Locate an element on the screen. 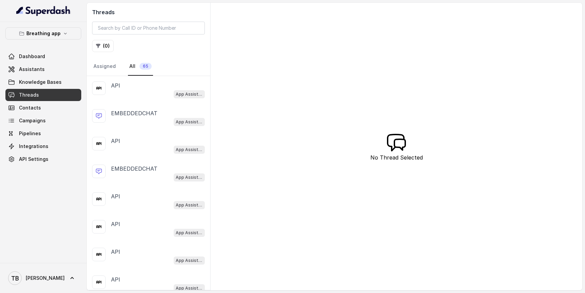 This screenshot has width=585, height=293. text: TB is located at coordinates (15, 278).